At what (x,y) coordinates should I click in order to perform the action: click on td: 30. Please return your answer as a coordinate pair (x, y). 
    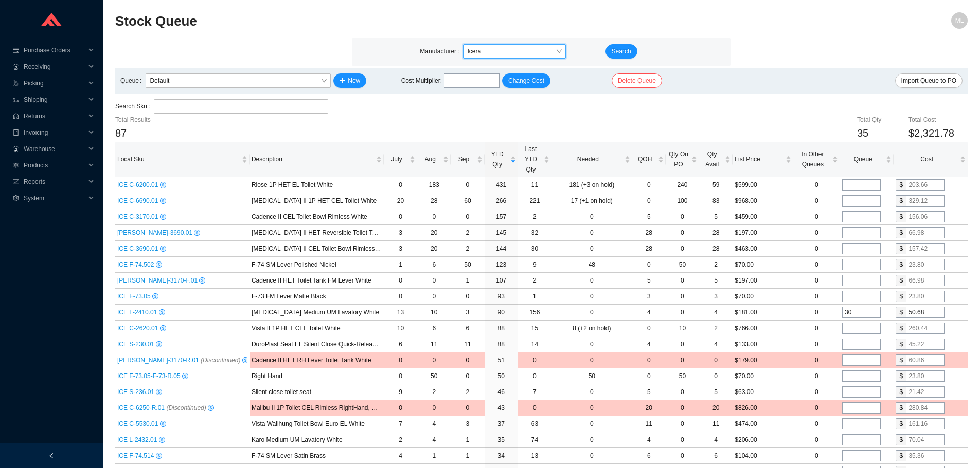
    Looking at the image, I should click on (534, 249).